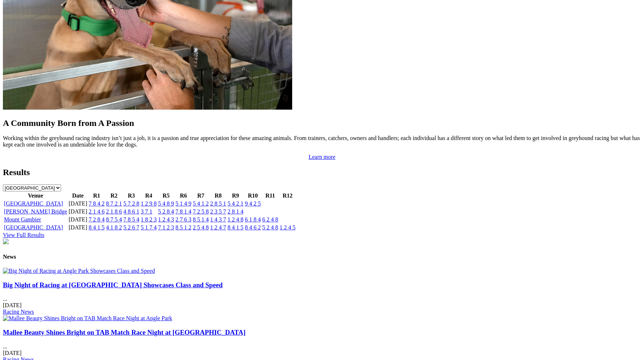 The height and width of the screenshot is (360, 644). What do you see at coordinates (322, 123) in the screenshot?
I see `h2: A Community Born from A Passion` at bounding box center [322, 123].